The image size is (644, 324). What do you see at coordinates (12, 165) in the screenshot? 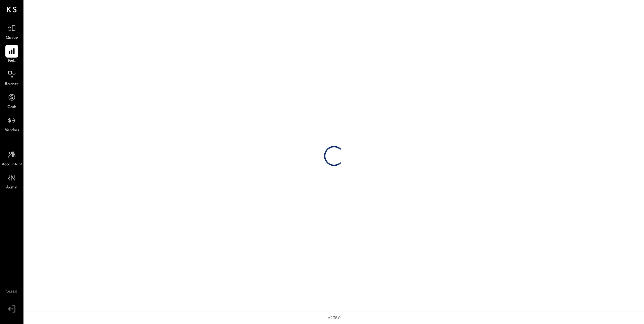
I see `span: Accountant` at bounding box center [12, 165].